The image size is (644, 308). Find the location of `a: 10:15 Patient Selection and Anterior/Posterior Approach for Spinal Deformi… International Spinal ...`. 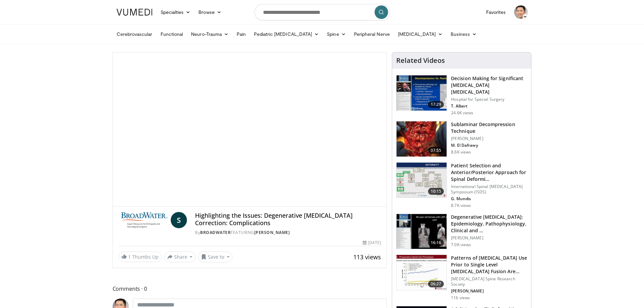

a: 10:15 Patient Selection and Anterior/Posterior Approach for Spinal Deformi… International Spinal ... is located at coordinates (461, 186).